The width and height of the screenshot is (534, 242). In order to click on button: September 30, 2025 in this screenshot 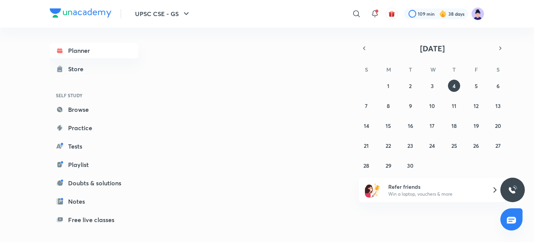, I will do `click(410, 165)`.